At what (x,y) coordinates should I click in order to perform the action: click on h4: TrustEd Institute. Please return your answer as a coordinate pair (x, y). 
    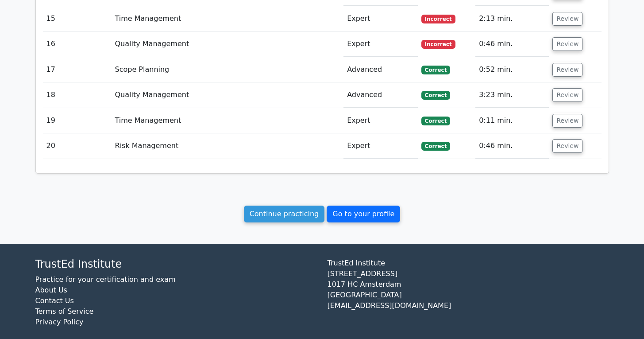
    Looking at the image, I should click on (176, 264).